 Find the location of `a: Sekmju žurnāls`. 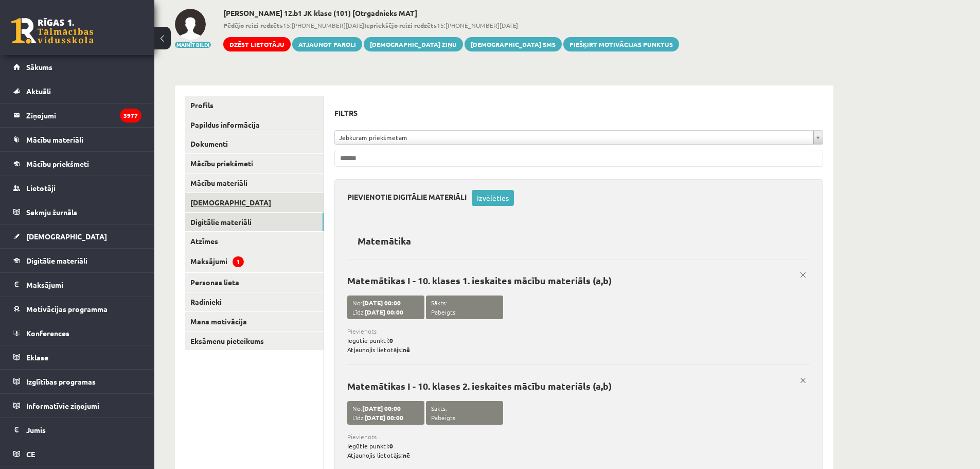

a: Sekmju žurnāls is located at coordinates (77, 212).